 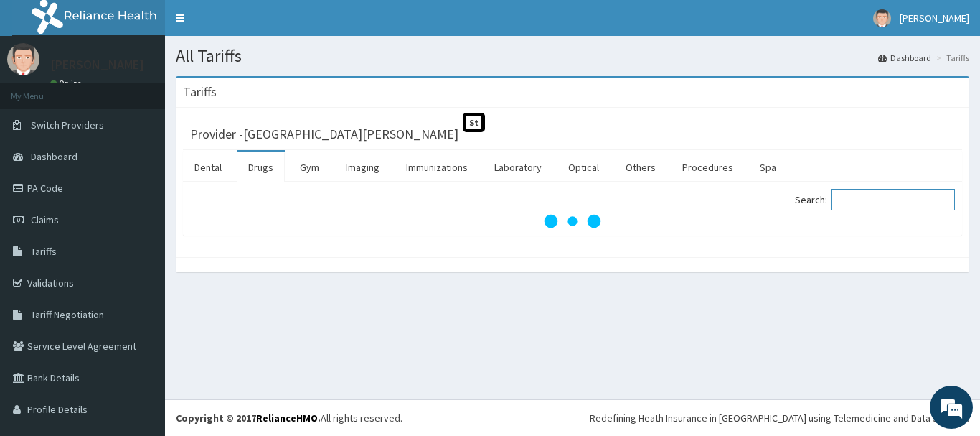 I want to click on a: Spa, so click(x=768, y=167).